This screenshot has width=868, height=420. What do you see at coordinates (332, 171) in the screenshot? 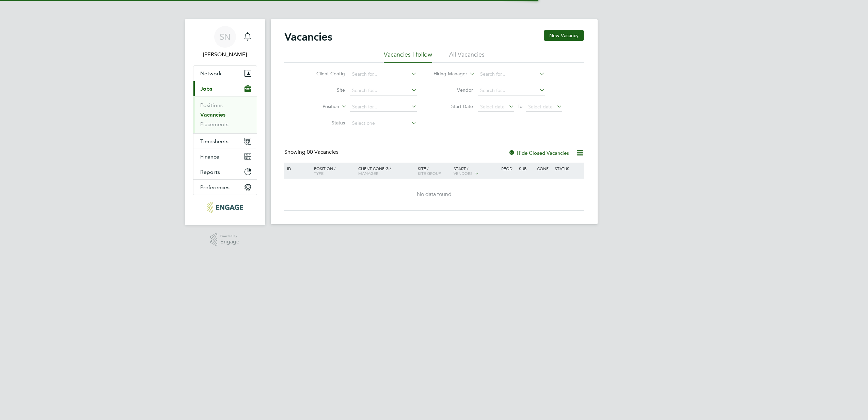
I see `div: Position /` at bounding box center [332, 171].